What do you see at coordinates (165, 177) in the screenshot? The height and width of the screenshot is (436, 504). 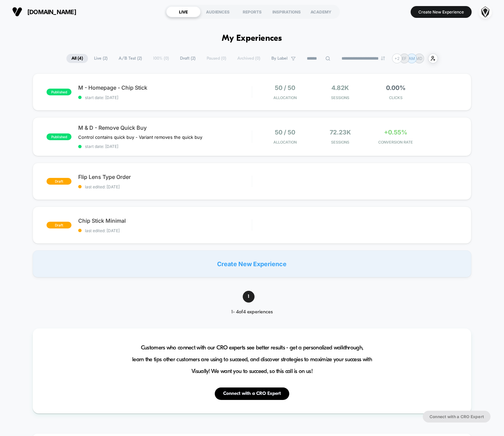 I see `span: Flip Lens Type Order` at bounding box center [165, 177].